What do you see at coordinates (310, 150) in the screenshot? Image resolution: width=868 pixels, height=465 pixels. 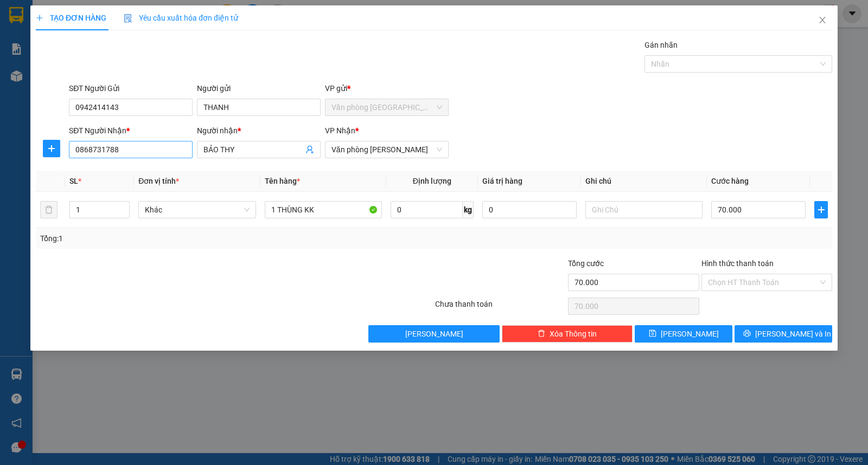 I see `span: user-add` at bounding box center [310, 150].